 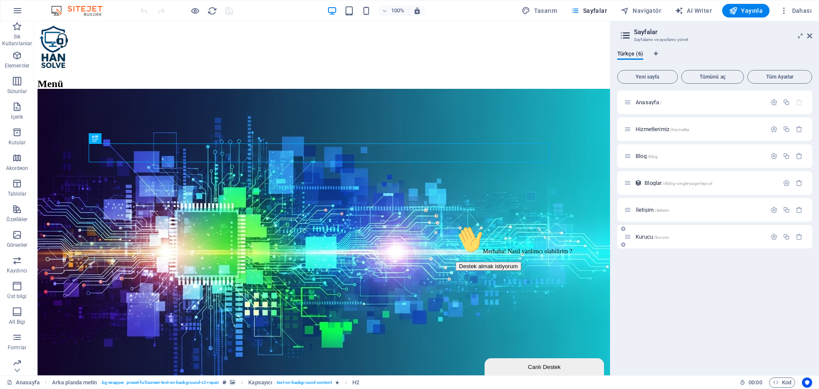 What do you see at coordinates (641, 11) in the screenshot?
I see `button: Navigatör` at bounding box center [641, 11].